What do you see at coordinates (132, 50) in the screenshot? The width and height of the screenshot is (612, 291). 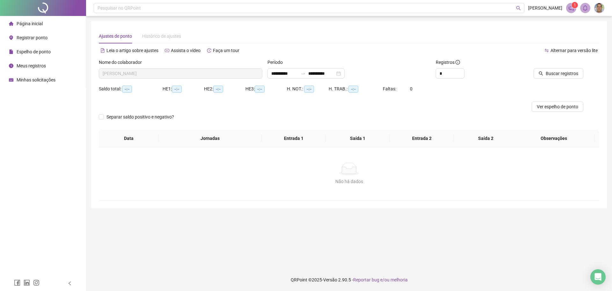 I see `span: Leia o artigo sobre ajustes` at bounding box center [132, 50].